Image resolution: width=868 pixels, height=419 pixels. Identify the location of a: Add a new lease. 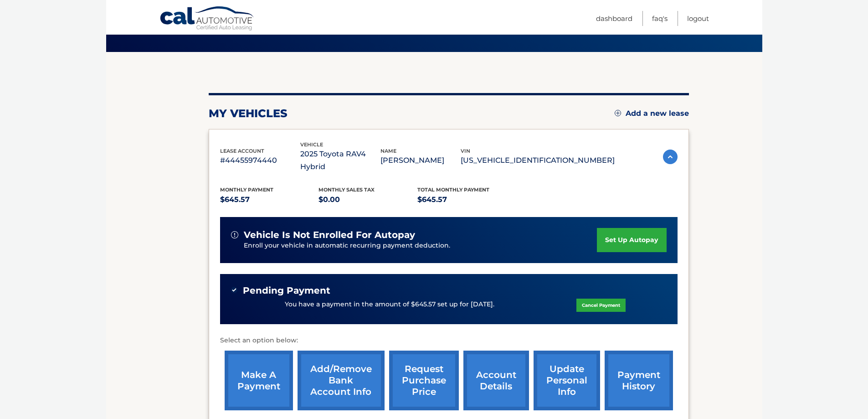
(652, 114).